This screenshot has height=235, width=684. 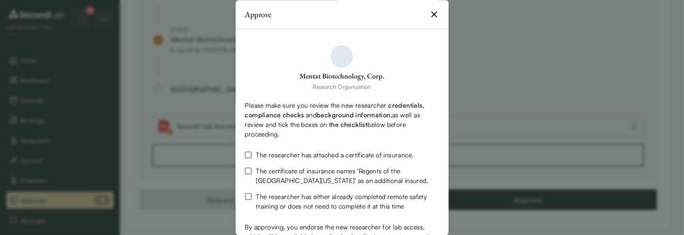 I want to click on div: Mentat Biotechnology, Corp., so click(x=342, y=76).